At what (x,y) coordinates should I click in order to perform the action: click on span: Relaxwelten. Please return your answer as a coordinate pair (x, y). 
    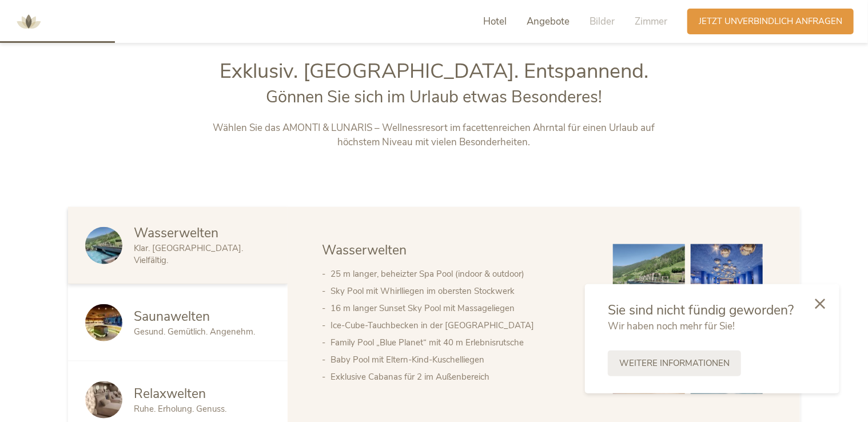
    Looking at the image, I should click on (170, 393).